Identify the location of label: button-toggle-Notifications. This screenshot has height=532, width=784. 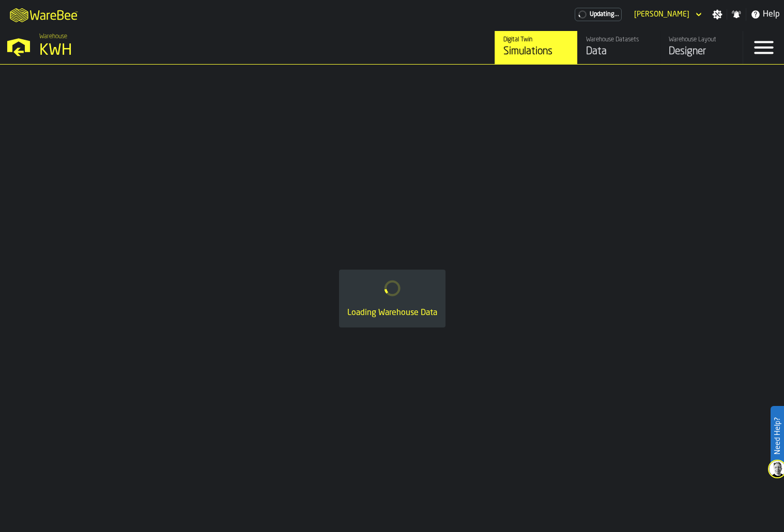
(737, 15).